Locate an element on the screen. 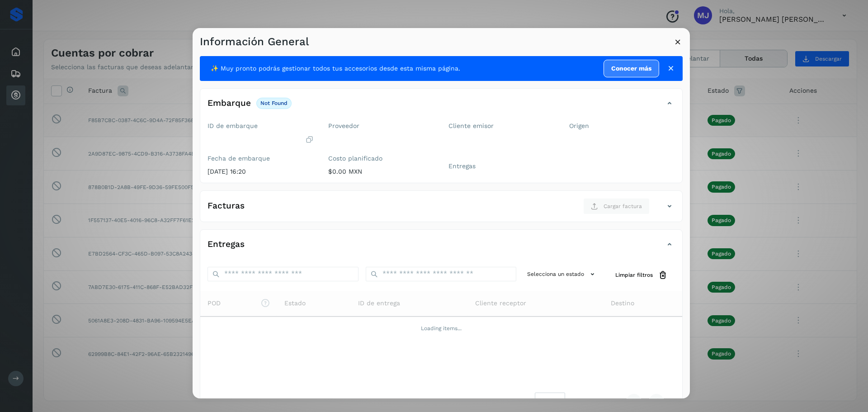  button: Cargar factura is located at coordinates (616, 206).